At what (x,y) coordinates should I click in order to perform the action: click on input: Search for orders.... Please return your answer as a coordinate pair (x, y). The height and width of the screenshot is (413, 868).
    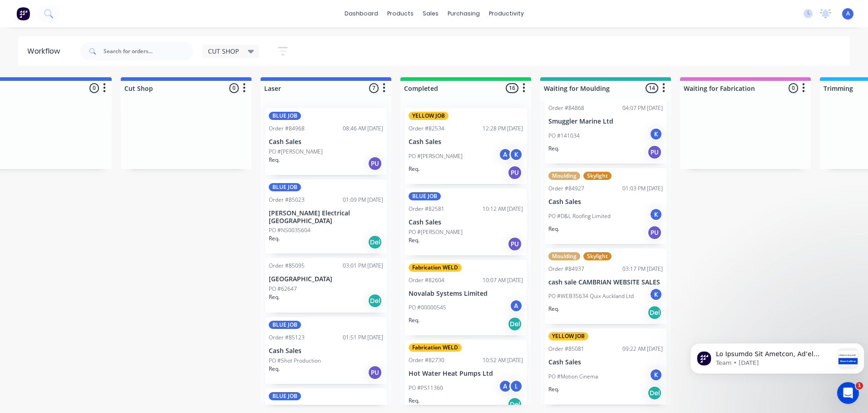
    Looking at the image, I should click on (149, 51).